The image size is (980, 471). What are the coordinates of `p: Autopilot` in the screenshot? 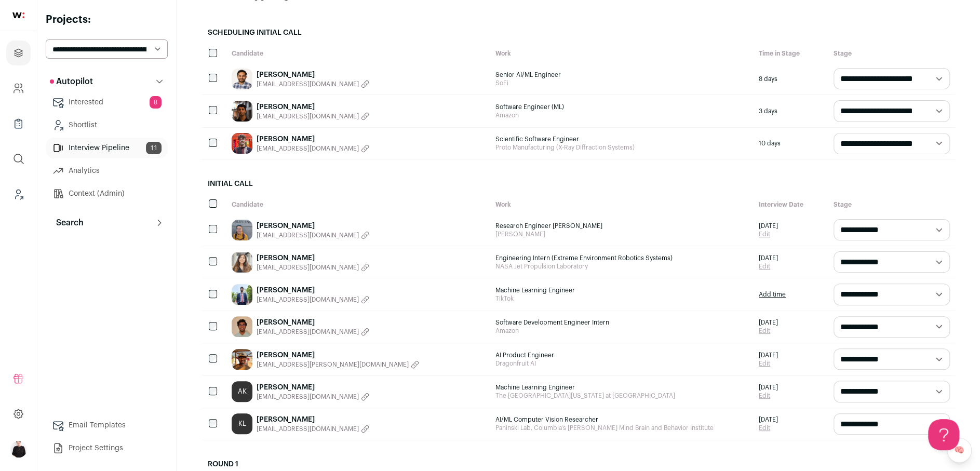 It's located at (71, 82).